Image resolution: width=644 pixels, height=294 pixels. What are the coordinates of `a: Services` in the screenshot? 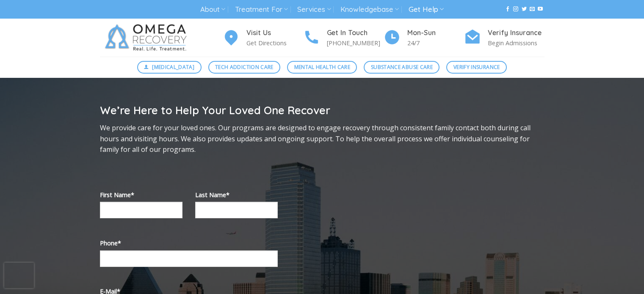 It's located at (314, 9).